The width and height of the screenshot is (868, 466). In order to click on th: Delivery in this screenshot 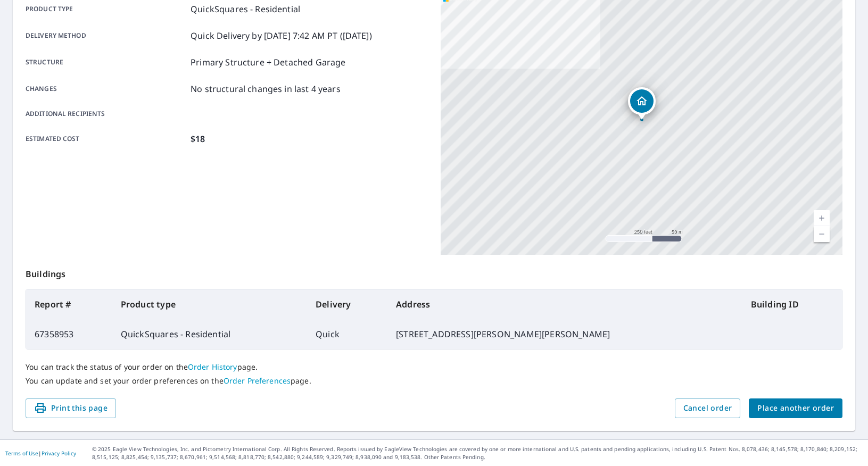, I will do `click(347, 305)`.